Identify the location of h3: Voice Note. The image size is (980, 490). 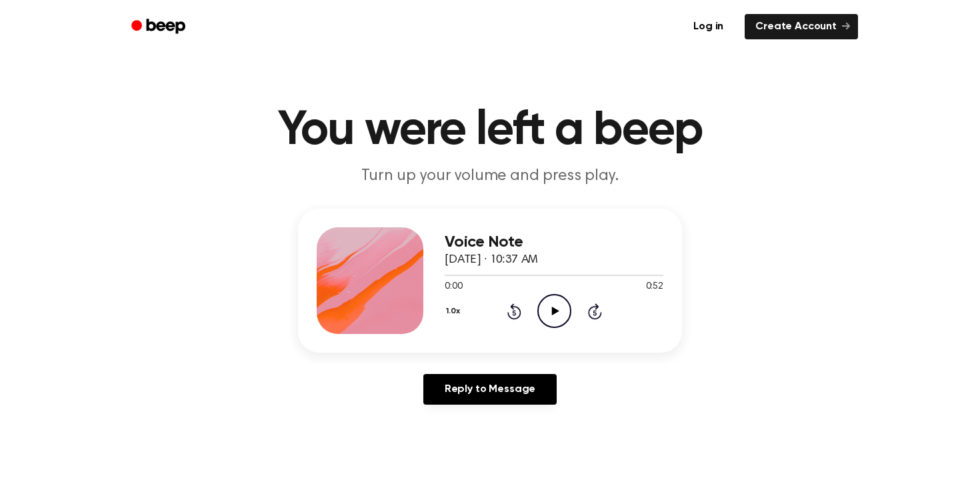
(554, 242).